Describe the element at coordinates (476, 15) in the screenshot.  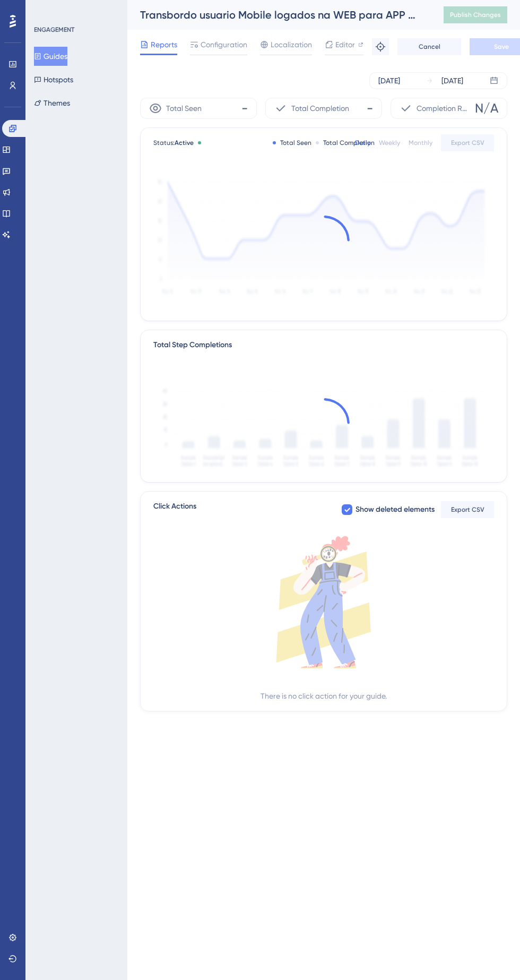
I see `button: Publish Changes` at that location.